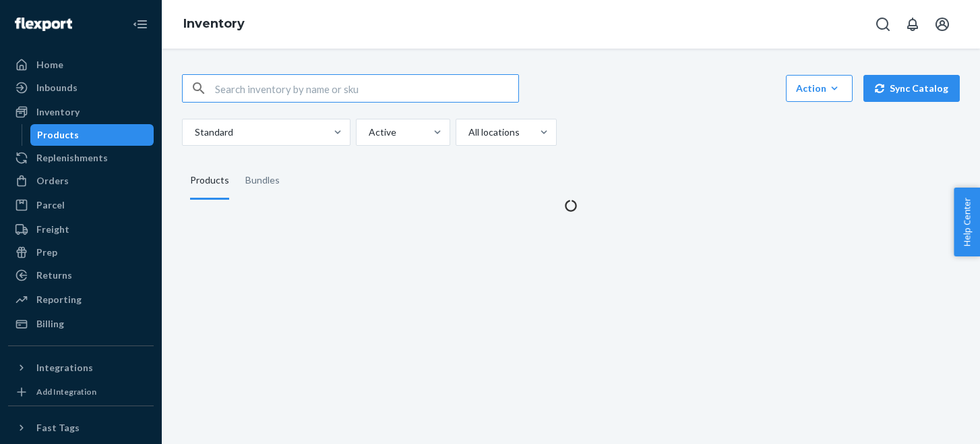  Describe the element at coordinates (214, 24) in the screenshot. I see `ol: breadcrumbs` at that location.